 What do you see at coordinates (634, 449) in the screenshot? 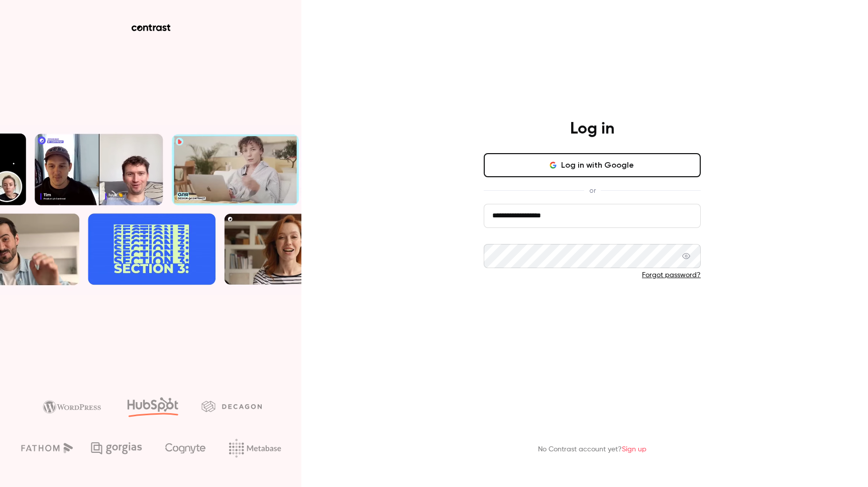
I see `a: Sign up` at bounding box center [634, 449].